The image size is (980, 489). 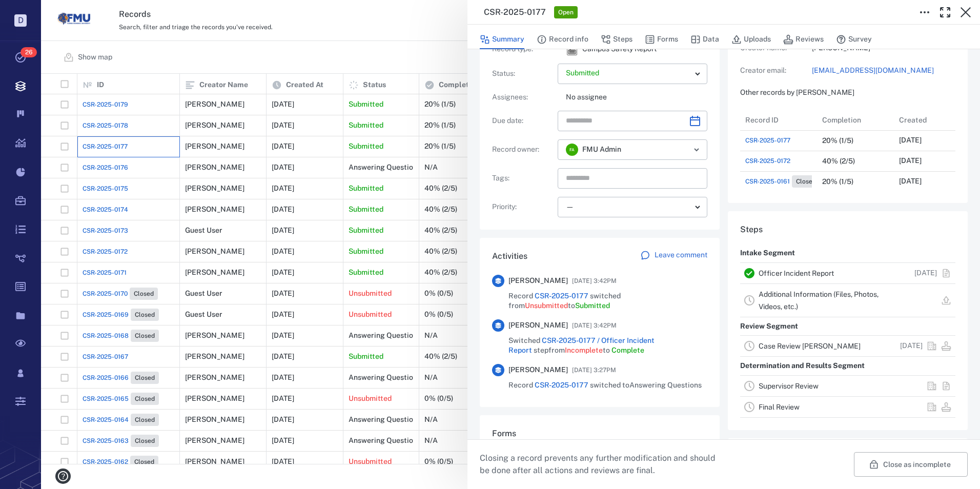 I want to click on a: Officer Incident Report, so click(x=796, y=273).